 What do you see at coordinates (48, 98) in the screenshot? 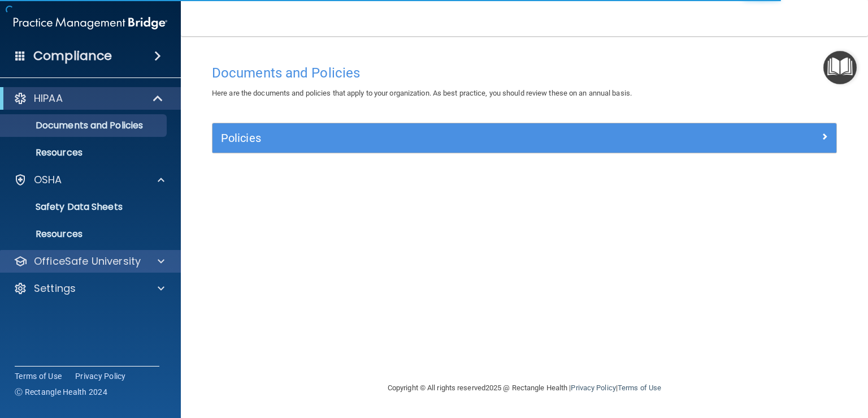
I see `p: HIPAA` at bounding box center [48, 98].